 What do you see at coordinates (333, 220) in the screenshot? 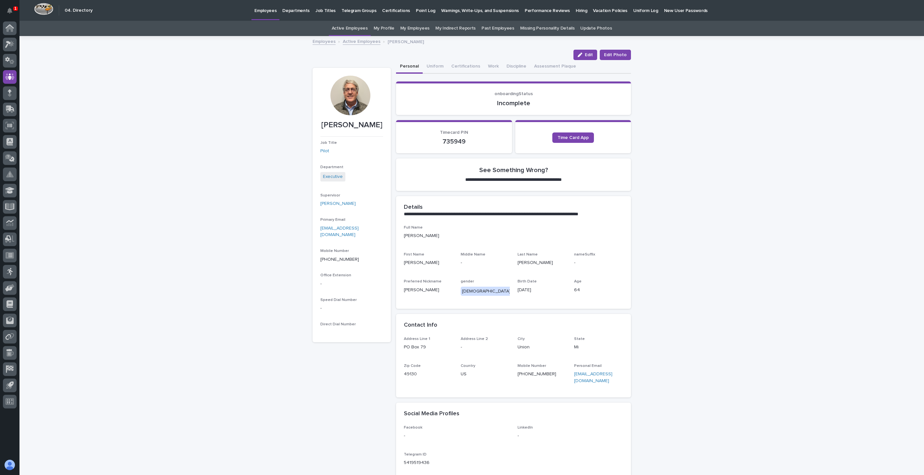
I see `span: Primary Email` at bounding box center [333, 220].